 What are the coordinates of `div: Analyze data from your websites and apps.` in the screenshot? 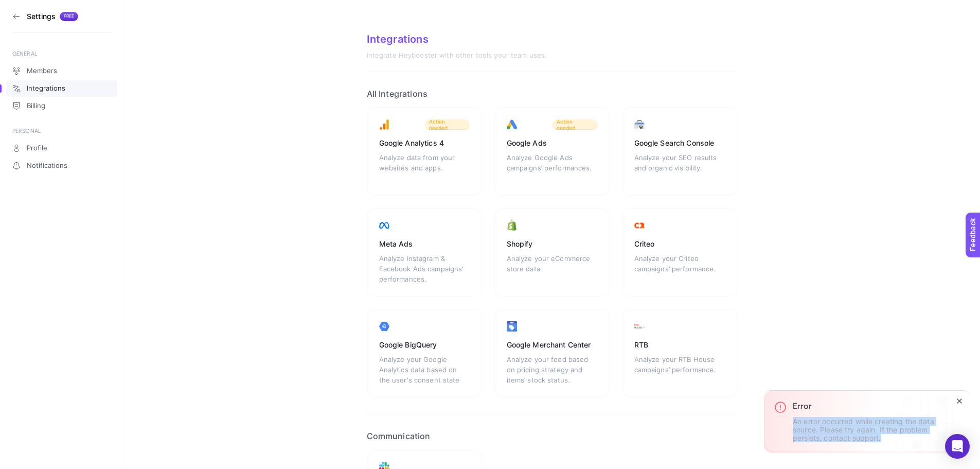 It's located at (425, 168).